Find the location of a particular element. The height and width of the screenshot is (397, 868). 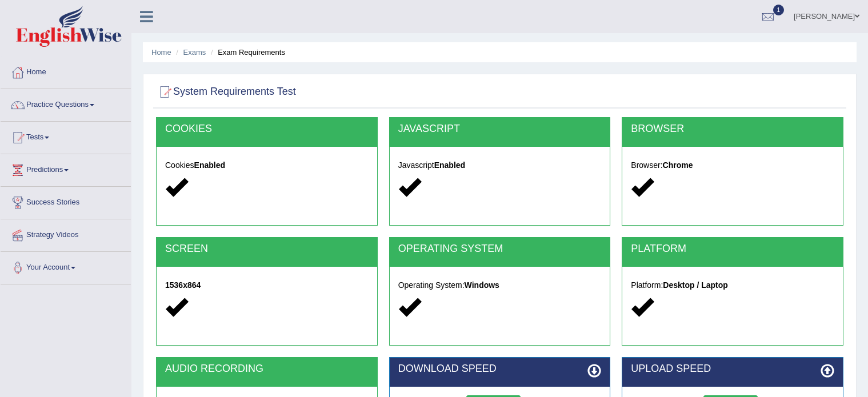

a: Practice Questions is located at coordinates (66, 104).